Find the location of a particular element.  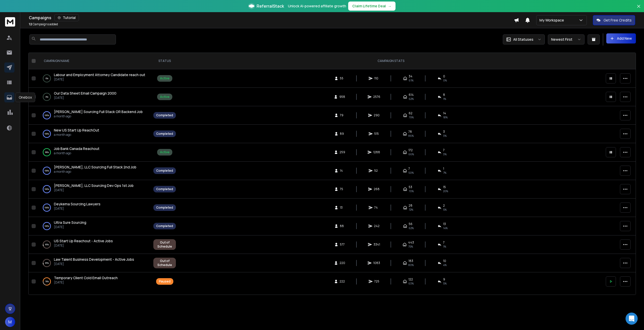

span: ReferralStack is located at coordinates (270, 6).